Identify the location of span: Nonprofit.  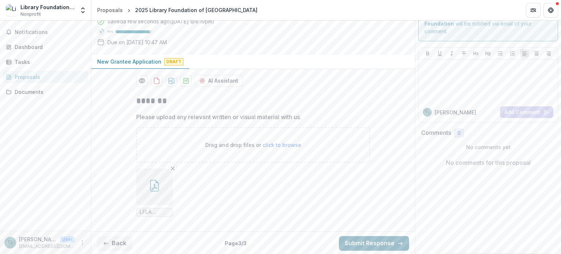
(31, 14).